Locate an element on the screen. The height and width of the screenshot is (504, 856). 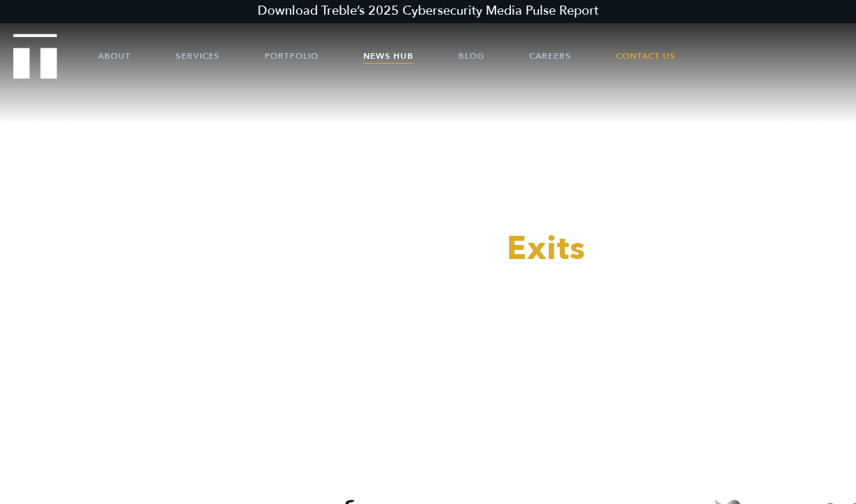
img: Treble logo is located at coordinates (35, 56).